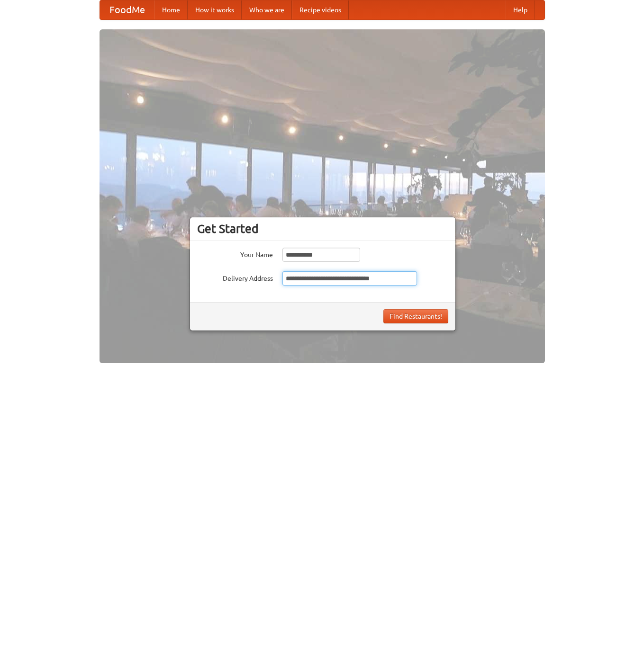 The image size is (644, 670). What do you see at coordinates (321, 10) in the screenshot?
I see `a: Recipe videos` at bounding box center [321, 10].